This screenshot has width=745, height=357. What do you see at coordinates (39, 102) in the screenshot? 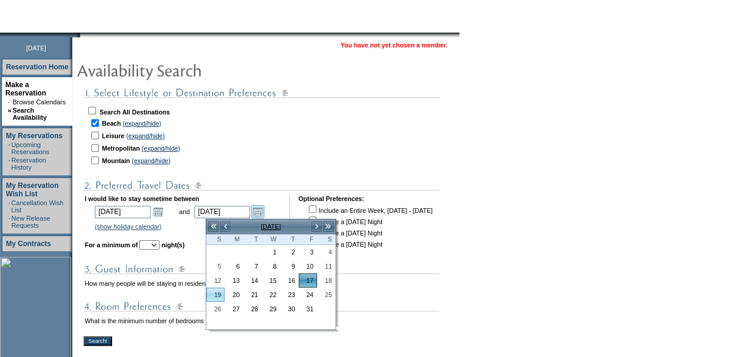
I see `a: Browse Calendars` at bounding box center [39, 102].